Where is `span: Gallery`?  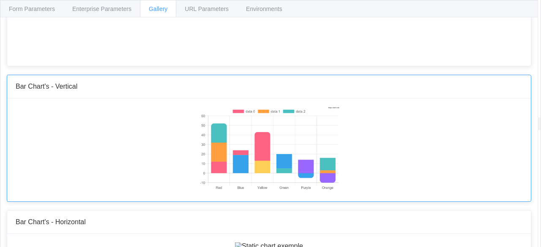 span: Gallery is located at coordinates (158, 9).